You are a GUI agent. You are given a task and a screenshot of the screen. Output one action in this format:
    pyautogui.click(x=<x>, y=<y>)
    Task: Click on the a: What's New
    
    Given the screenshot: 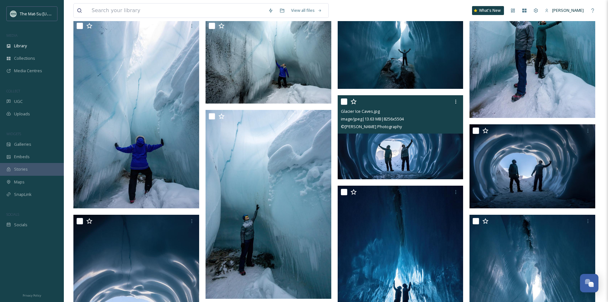 What is the action you would take?
    pyautogui.click(x=488, y=11)
    